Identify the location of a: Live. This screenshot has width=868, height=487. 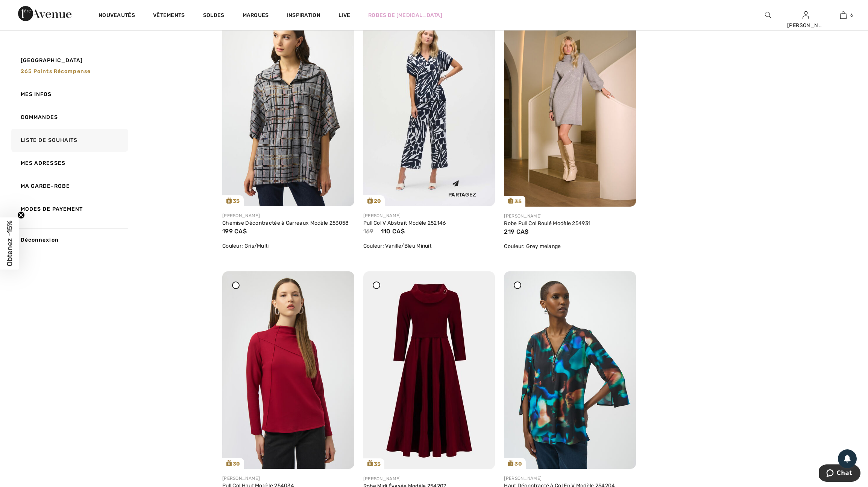
(344, 15).